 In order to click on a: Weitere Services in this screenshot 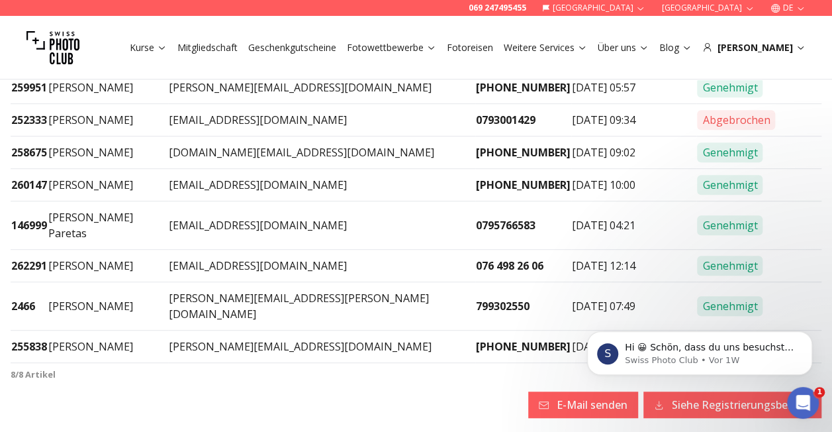, I will do `click(546, 48)`.